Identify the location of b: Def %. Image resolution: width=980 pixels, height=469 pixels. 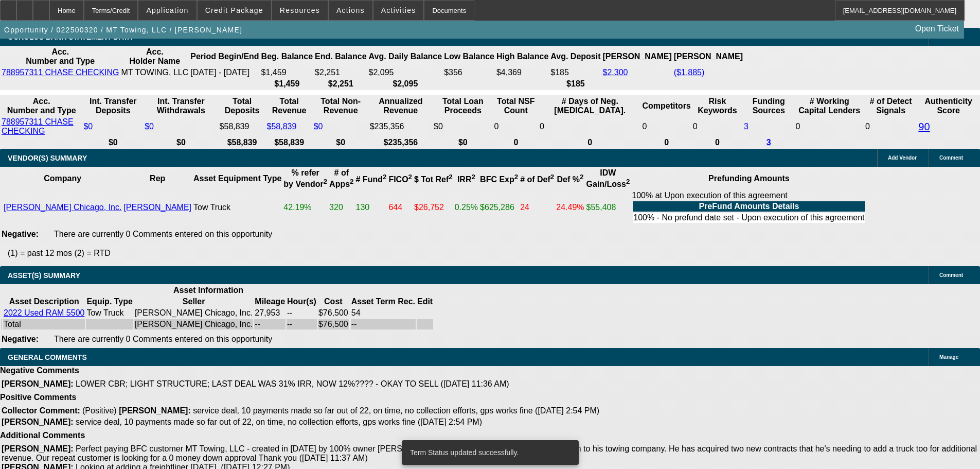
(570, 179).